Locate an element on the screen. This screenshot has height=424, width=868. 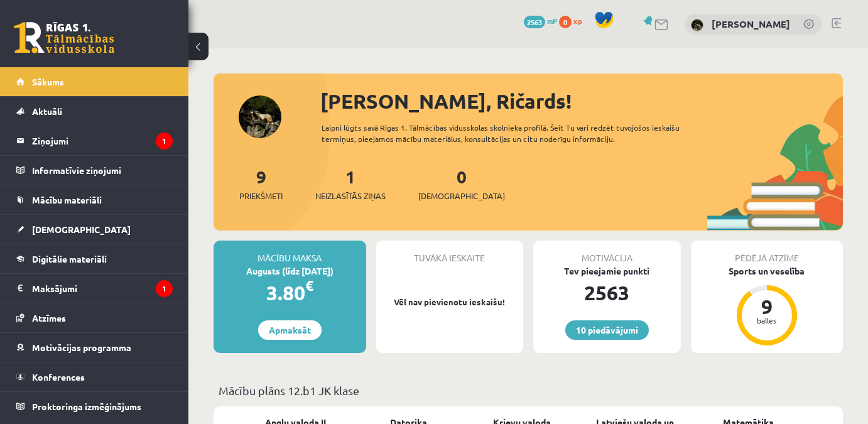
a: 1Neizlasītās ziņas is located at coordinates (351, 183).